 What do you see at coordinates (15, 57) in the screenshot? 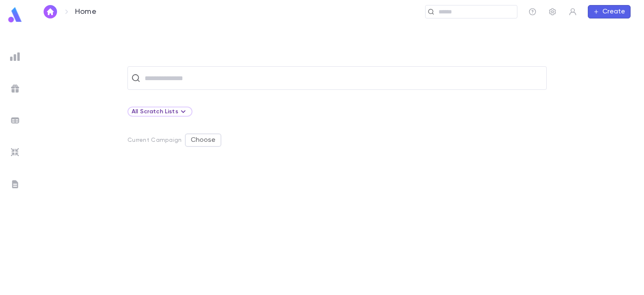
I see `img: reports_grey.c525e4749d1bce6a11f5fe2a8de1b229.svg` at bounding box center [15, 57].